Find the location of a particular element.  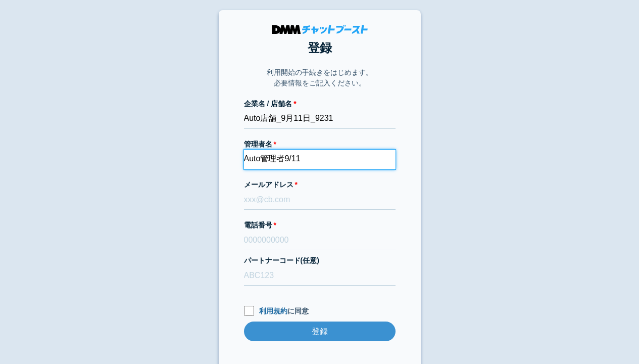

label: 企業名 / 店舗名 is located at coordinates (320, 103).